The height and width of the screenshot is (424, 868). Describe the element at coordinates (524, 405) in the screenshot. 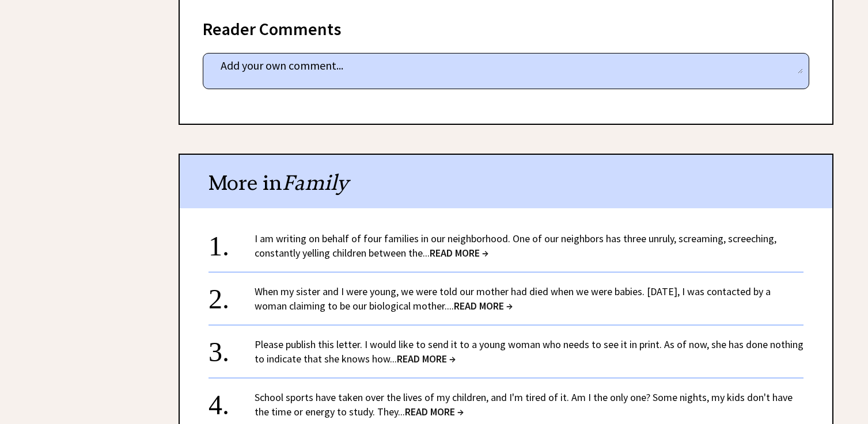

I see `a: School sports have taken over the lives of my children, and I'm tired of it. Am I the only one? S...` at that location.